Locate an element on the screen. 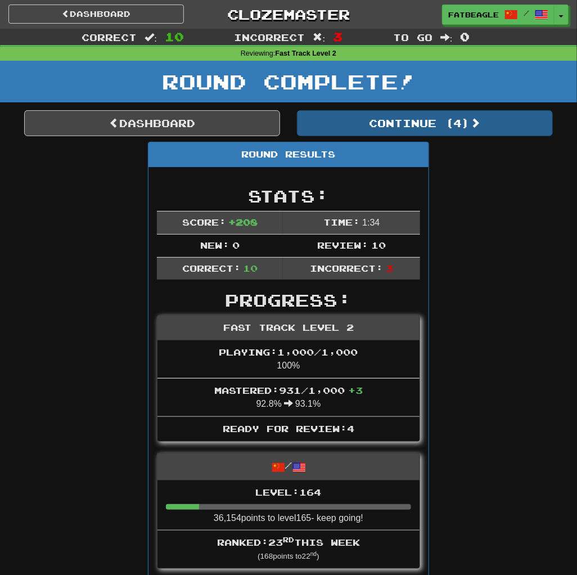 This screenshot has height=575, width=577. span: Mastered: 931 / 1,000 is located at coordinates (288, 390).